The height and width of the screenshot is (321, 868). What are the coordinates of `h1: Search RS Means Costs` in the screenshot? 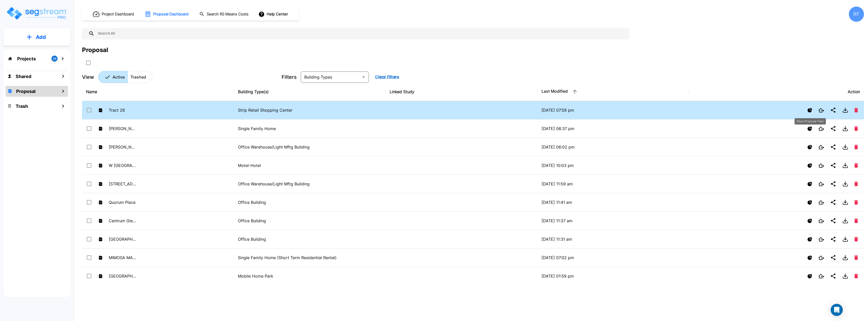 It's located at (228, 14).